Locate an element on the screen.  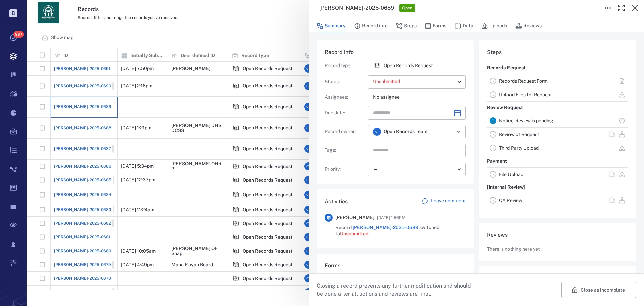
img: icon Open Records Request is located at coordinates (377, 66).